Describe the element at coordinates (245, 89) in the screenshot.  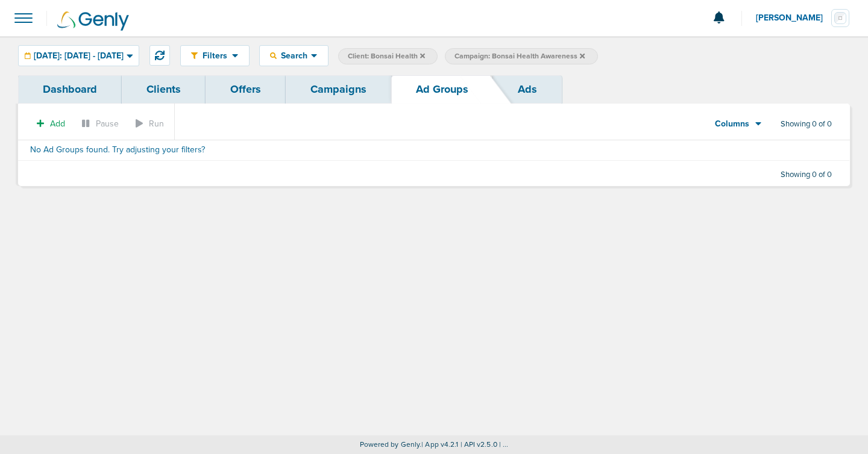
I see `a: Offers` at that location.